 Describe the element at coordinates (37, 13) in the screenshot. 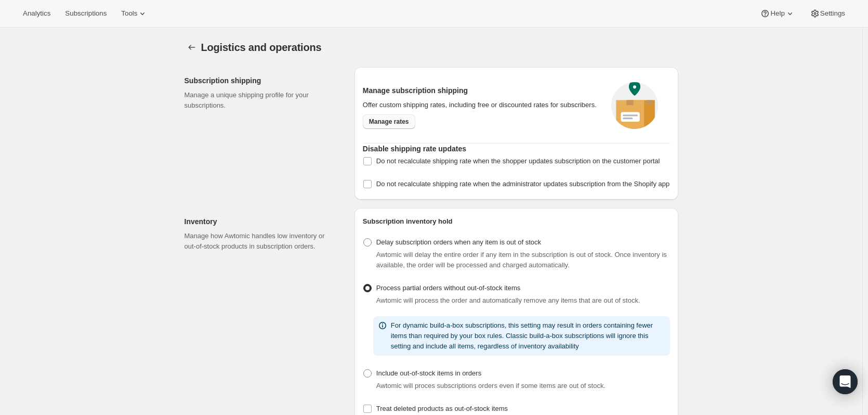

I see `button: Analytics` at that location.